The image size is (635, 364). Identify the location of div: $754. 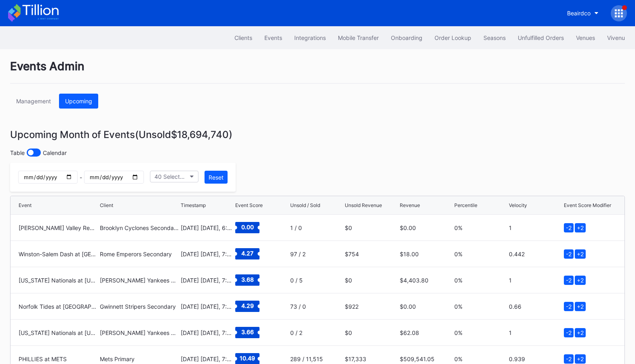
(371, 254).